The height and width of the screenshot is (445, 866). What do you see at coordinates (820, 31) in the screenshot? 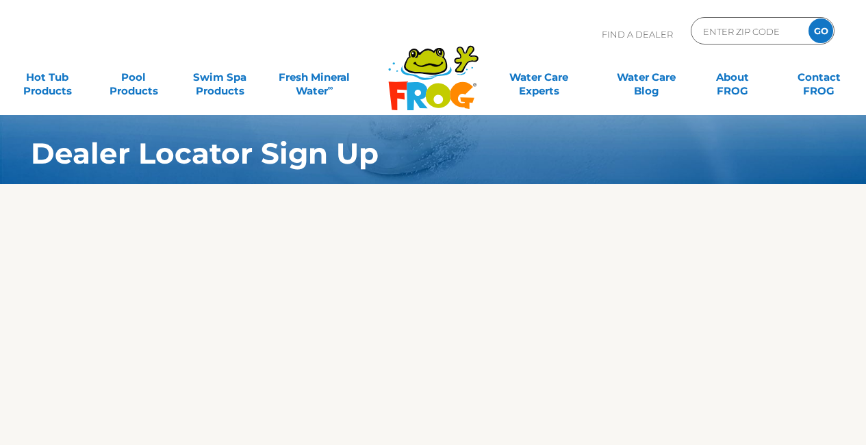
I see `input: GO` at bounding box center [820, 31].